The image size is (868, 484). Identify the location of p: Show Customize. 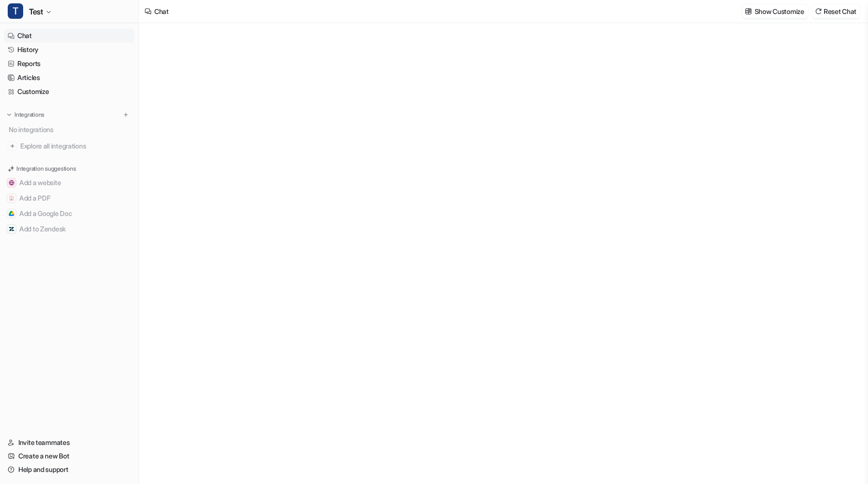
(779, 11).